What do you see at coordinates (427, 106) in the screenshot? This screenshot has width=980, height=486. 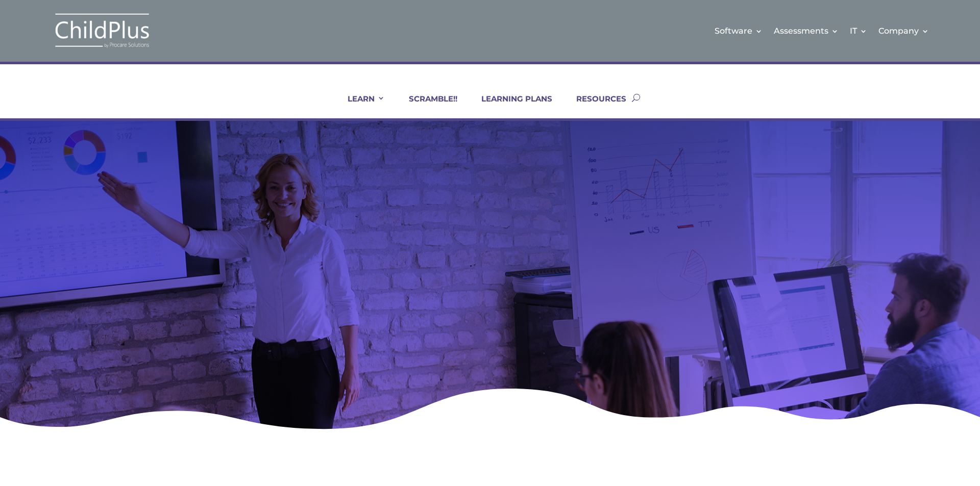 I see `a: SCRAMBLE!!` at bounding box center [427, 106].